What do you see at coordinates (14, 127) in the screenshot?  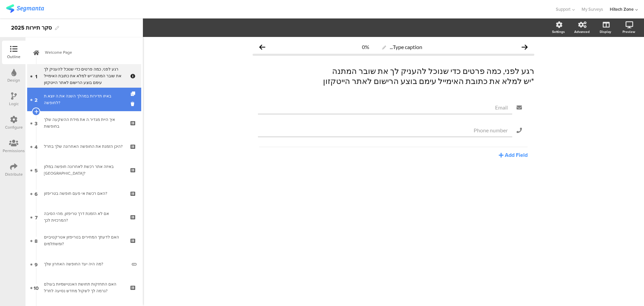 I see `div: Configure` at bounding box center [14, 127].